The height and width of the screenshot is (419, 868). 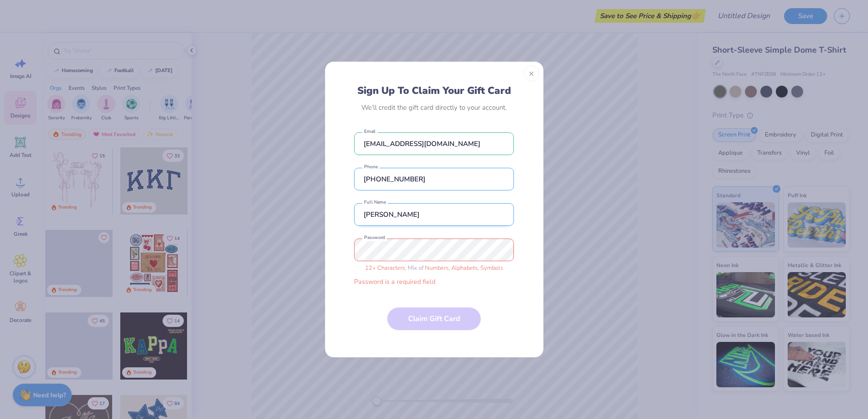 I want to click on div: We’ll credit the gift card directly to your account., so click(x=434, y=108).